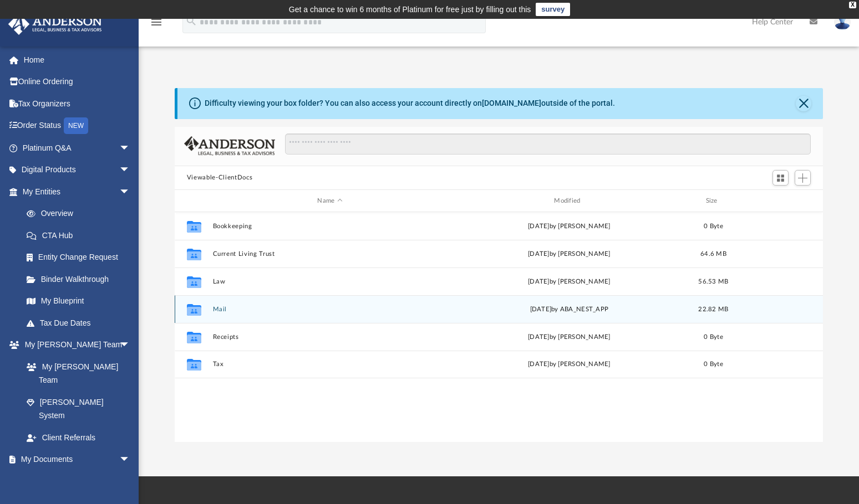 The image size is (859, 504). What do you see at coordinates (713, 254) in the screenshot?
I see `span: 64.6 MB` at bounding box center [713, 254].